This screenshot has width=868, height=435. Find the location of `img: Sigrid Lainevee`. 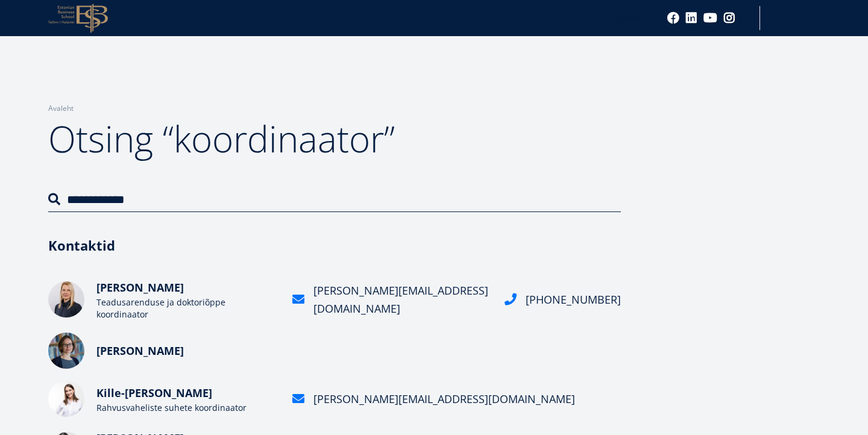

img: Sigrid Lainevee is located at coordinates (66, 299).